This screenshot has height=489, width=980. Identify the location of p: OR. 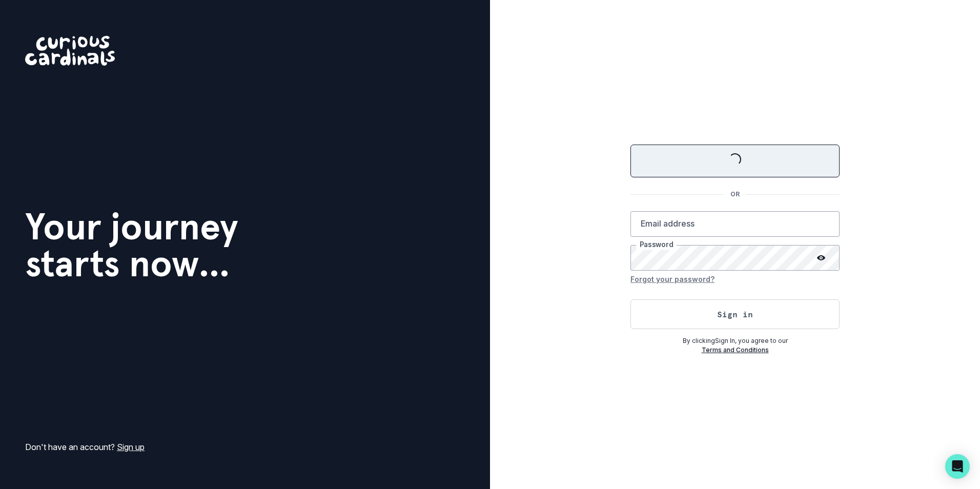
(735, 194).